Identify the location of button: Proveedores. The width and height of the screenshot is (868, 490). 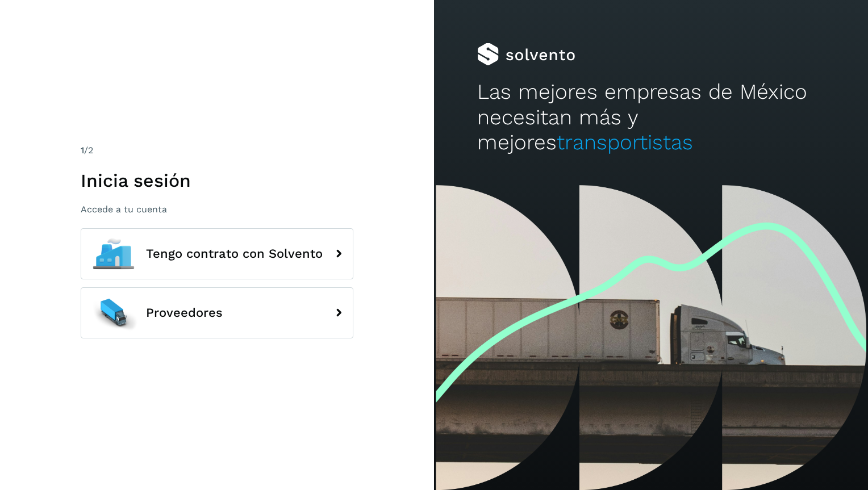
(217, 313).